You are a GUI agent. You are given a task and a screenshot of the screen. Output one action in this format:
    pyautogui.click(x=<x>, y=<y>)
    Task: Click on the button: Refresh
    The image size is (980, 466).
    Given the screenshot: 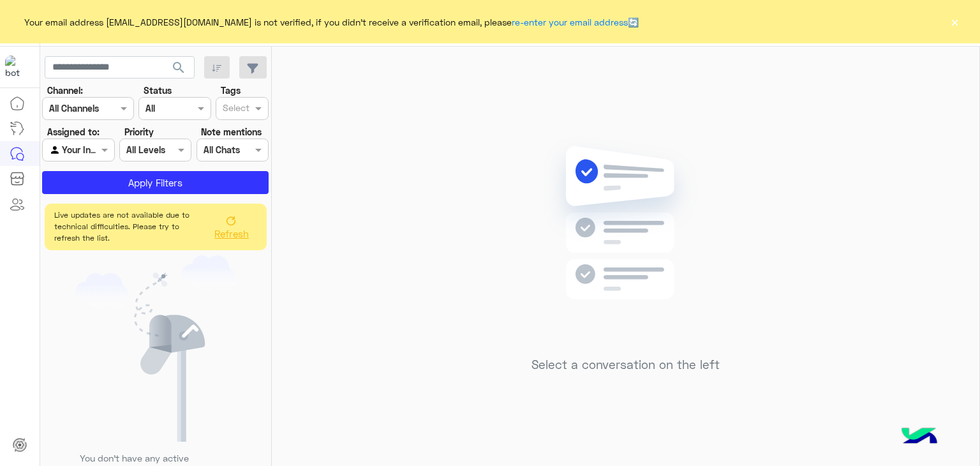 What is the action you would take?
    pyautogui.click(x=231, y=226)
    